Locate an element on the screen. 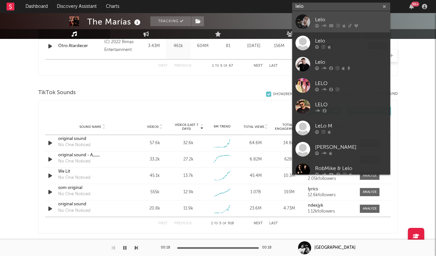  div: 193M is located at coordinates (289, 192).